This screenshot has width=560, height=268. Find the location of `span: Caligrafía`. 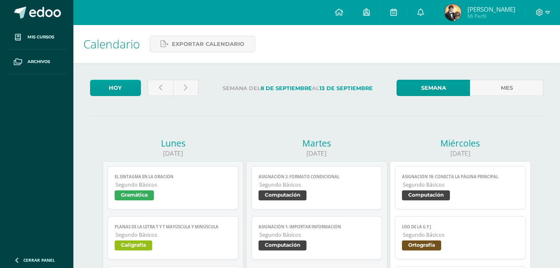

span: Caligrafía is located at coordinates (134, 245).